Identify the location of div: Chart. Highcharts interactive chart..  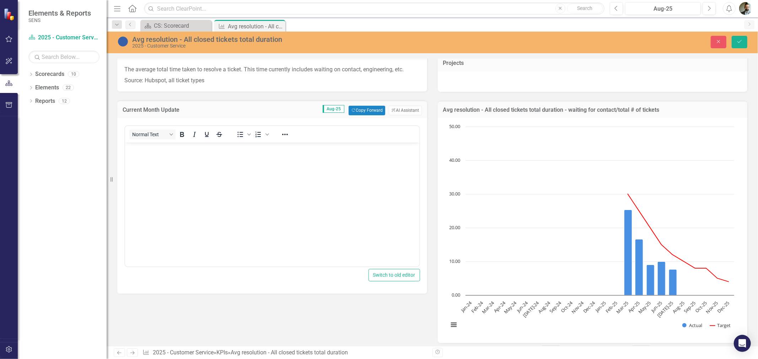
(593, 230).